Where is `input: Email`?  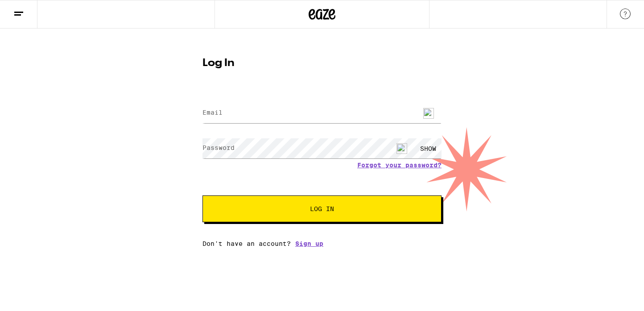 input: Email is located at coordinates (322, 113).